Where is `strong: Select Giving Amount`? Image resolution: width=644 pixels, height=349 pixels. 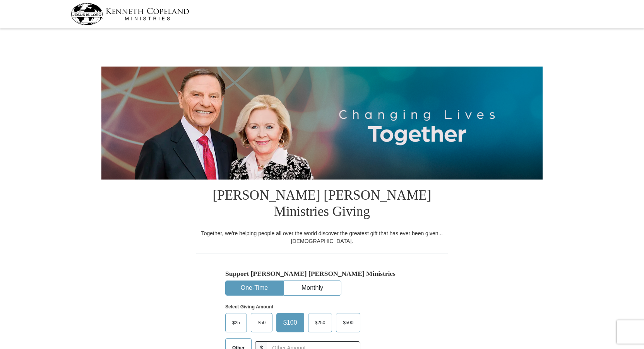
strong: Select Giving Amount is located at coordinates (249, 307).